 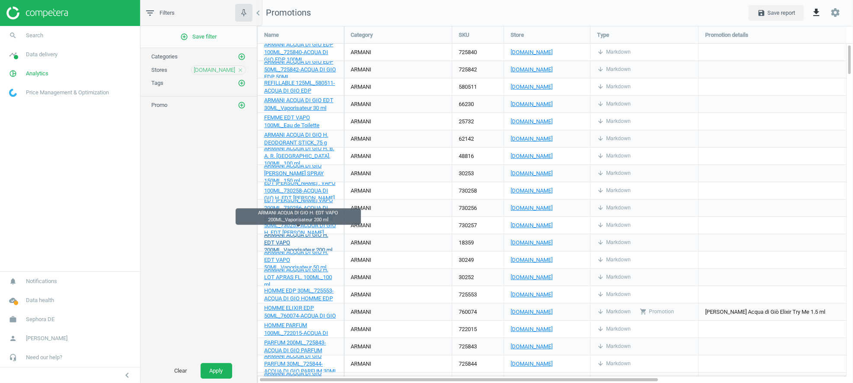 I want to click on div: 25732, so click(x=478, y=121).